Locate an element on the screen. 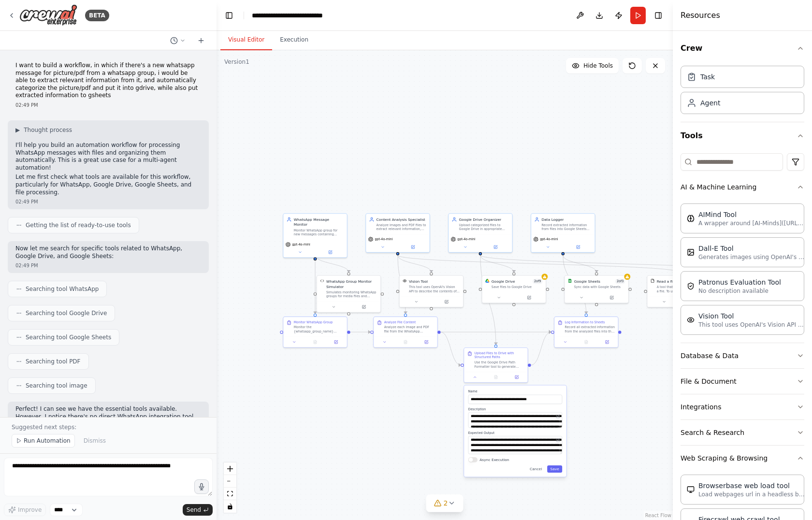  button: Database & Data is located at coordinates (742, 356).